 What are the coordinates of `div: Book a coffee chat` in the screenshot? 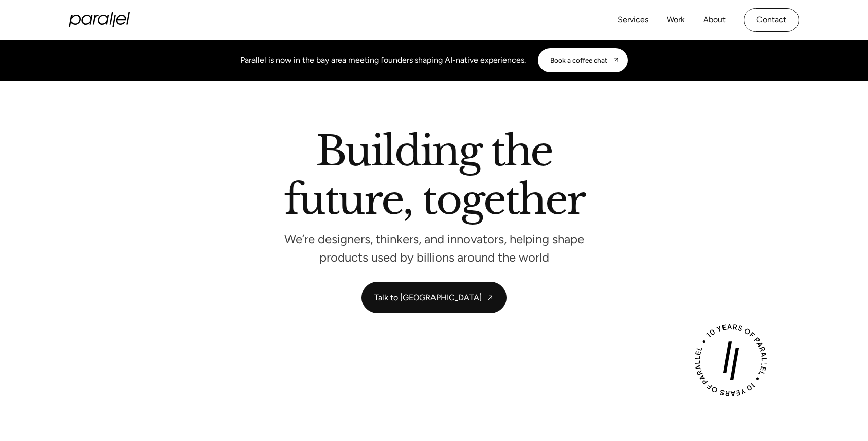 It's located at (579, 60).